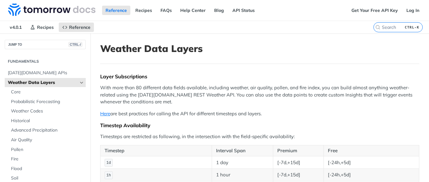  Describe the element at coordinates (47, 131) in the screenshot. I see `a: Advanced Precipitation` at that location.